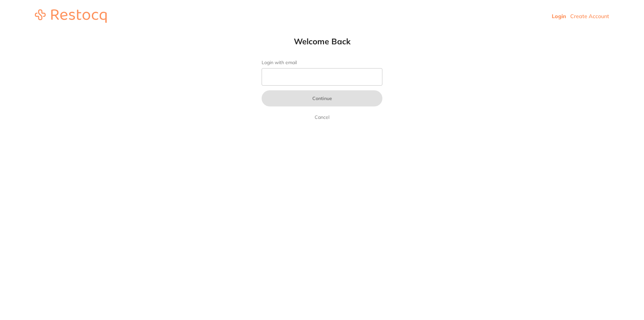  What do you see at coordinates (322, 62) in the screenshot?
I see `label: Login with email` at bounding box center [322, 62].